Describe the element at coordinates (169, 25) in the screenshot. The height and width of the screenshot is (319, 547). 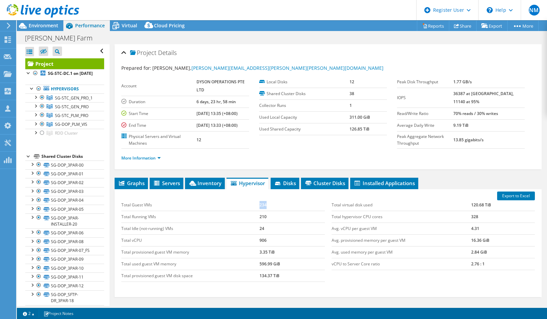
I see `span: Cloud Pricing` at that location.